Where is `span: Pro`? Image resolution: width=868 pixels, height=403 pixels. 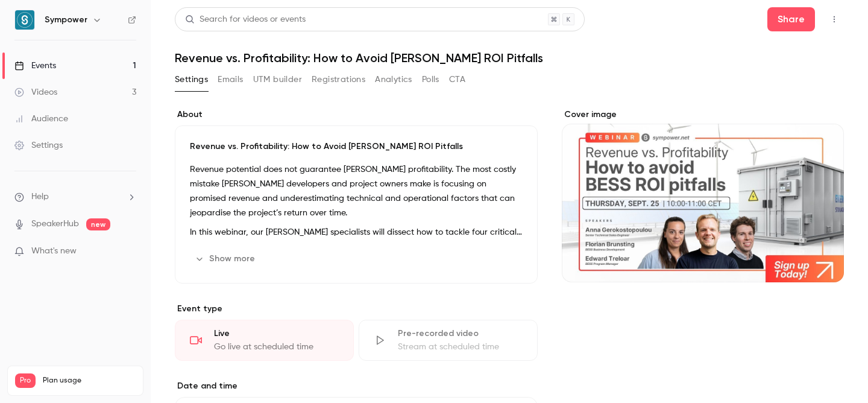
span: Pro is located at coordinates (25, 380).